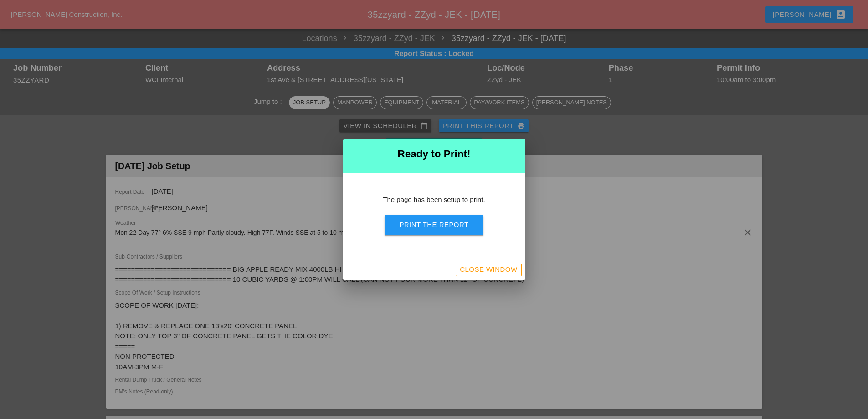 The width and height of the screenshot is (868, 419). I want to click on h2: Ready to Print!, so click(434, 154).